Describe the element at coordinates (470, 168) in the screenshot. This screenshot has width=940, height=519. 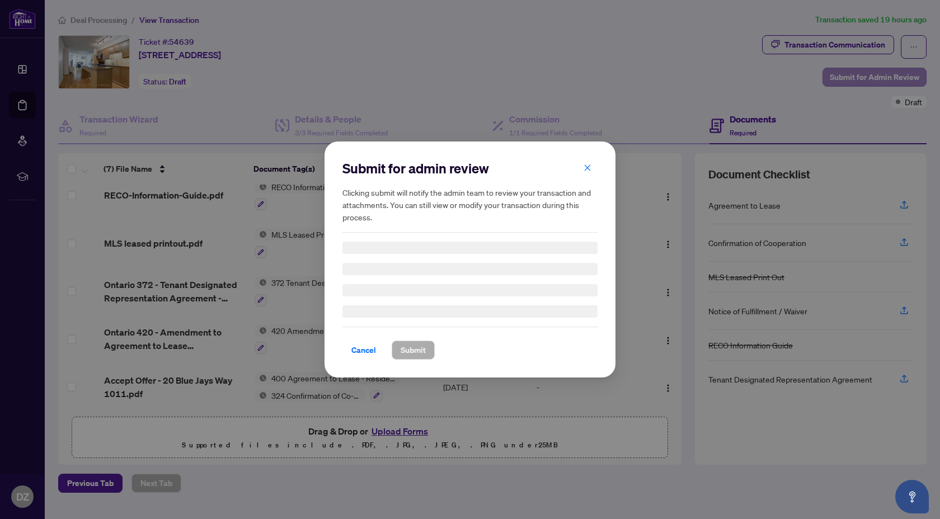
I see `h2: Submit for admin review` at that location.